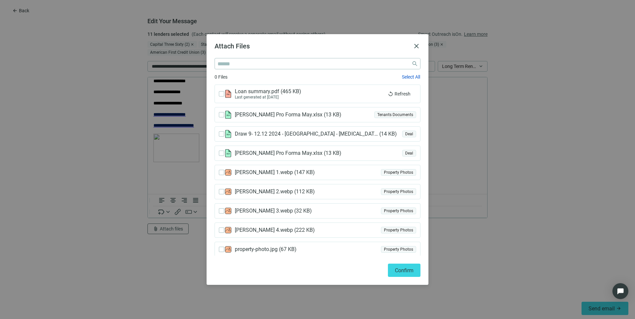 The image size is (635, 319). Describe the element at coordinates (303, 211) in the screenshot. I see `span: ( 32 KB )` at that location.